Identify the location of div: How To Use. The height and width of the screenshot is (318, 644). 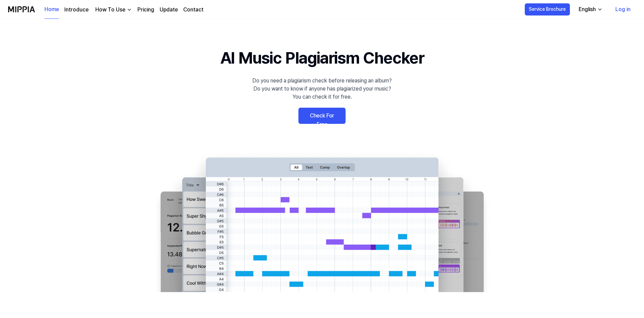
(110, 10).